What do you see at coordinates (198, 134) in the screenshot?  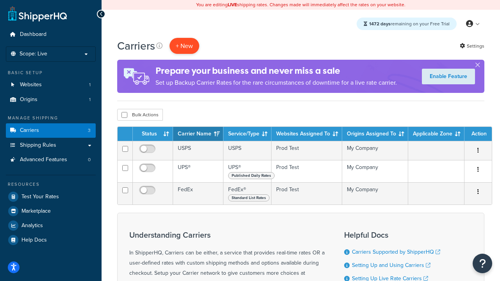 I see `th: Carrier Name: activate to sort column ascending` at bounding box center [198, 134].